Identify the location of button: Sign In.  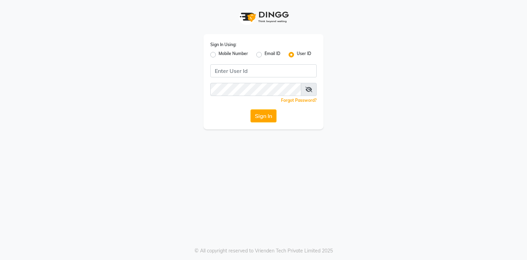
(264, 116).